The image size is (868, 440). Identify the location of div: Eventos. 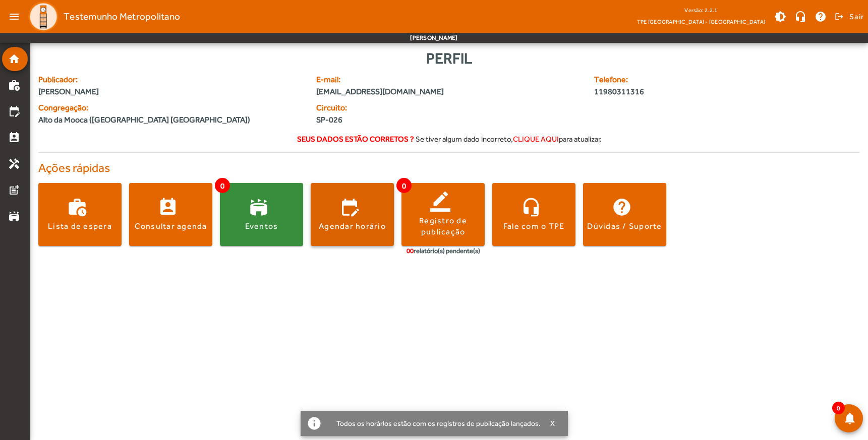
(262, 226).